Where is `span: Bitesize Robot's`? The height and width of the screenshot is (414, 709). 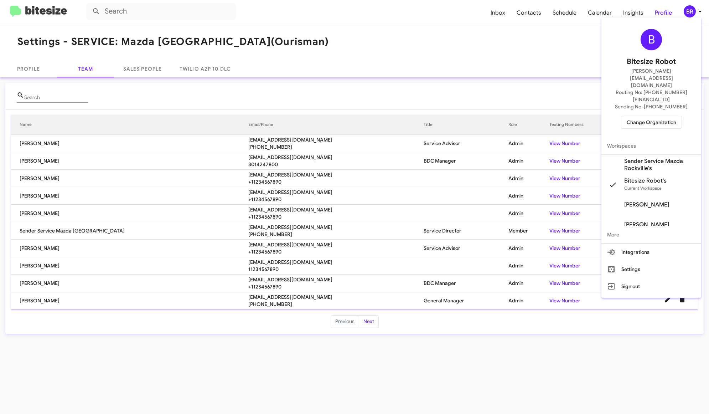 span: Bitesize Robot's is located at coordinates (645, 181).